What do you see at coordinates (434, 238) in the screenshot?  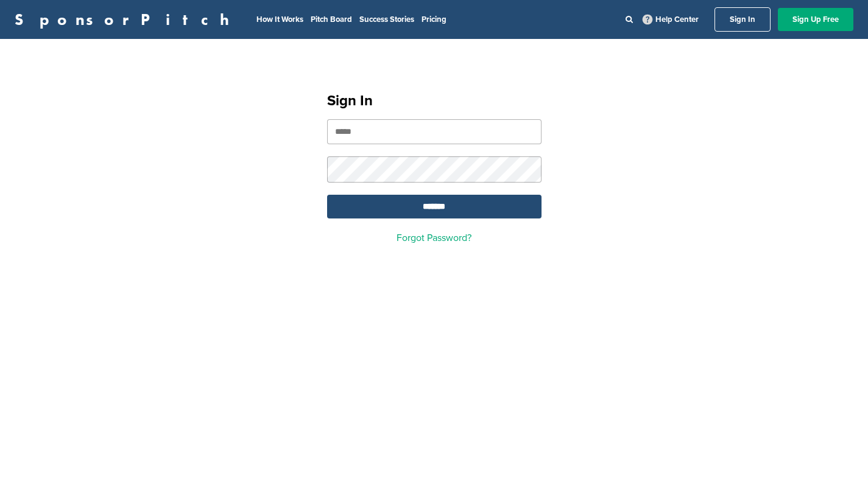 I see `a: Forgot Password?` at bounding box center [434, 238].